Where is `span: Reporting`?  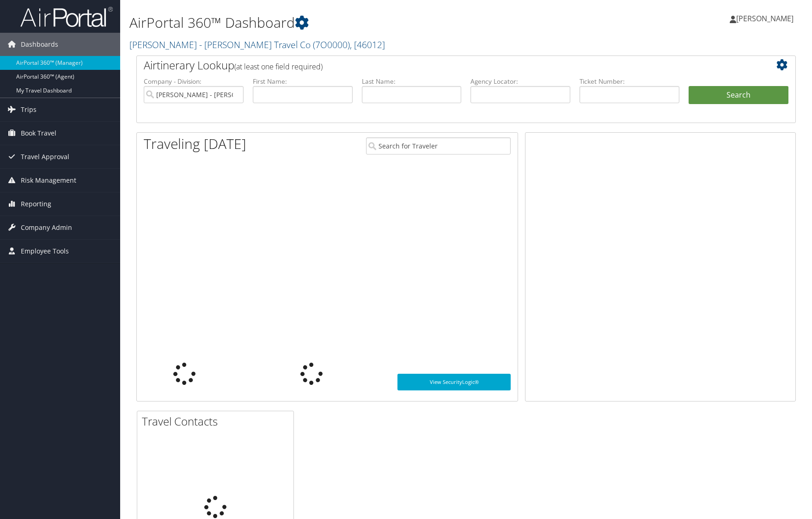
span: Reporting is located at coordinates (36, 204).